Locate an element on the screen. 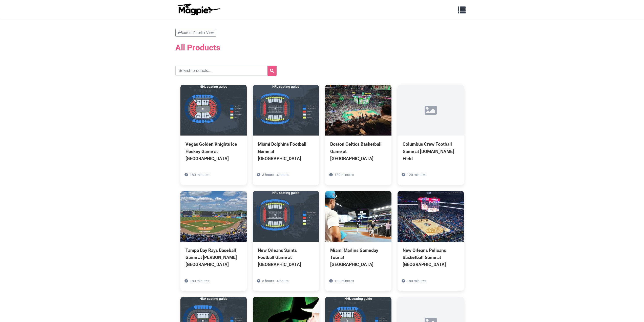  img: Vegas Golden Knights Ice Hockey Game at T-Mobile Arena is located at coordinates (214, 111).